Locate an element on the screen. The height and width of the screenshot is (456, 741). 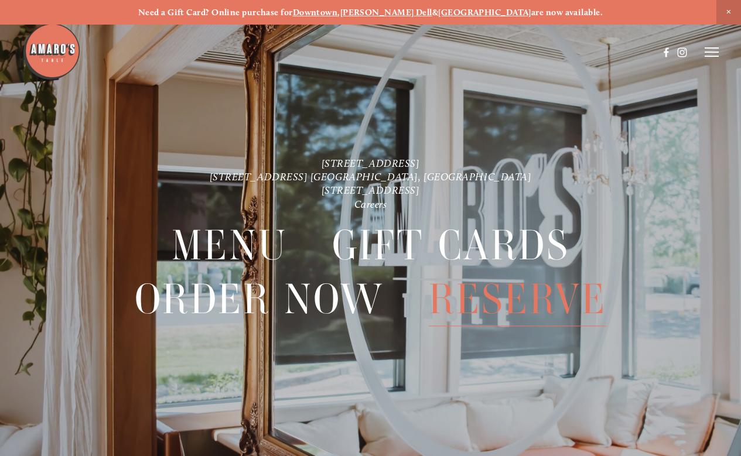
span: Order Now is located at coordinates (259, 300).